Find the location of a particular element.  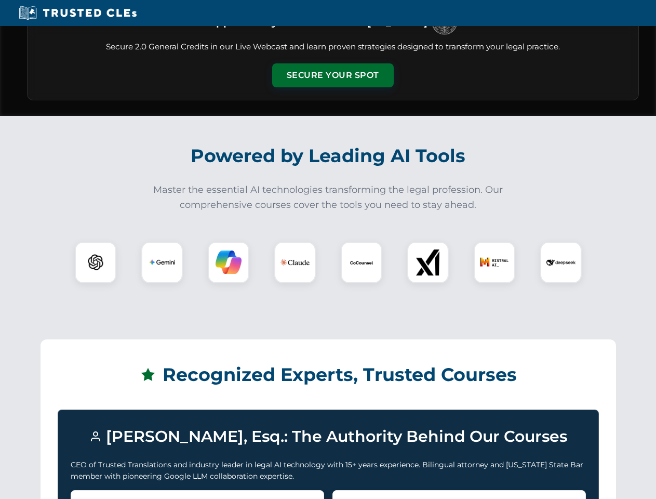

button: Secure Your Spot is located at coordinates (333, 75).